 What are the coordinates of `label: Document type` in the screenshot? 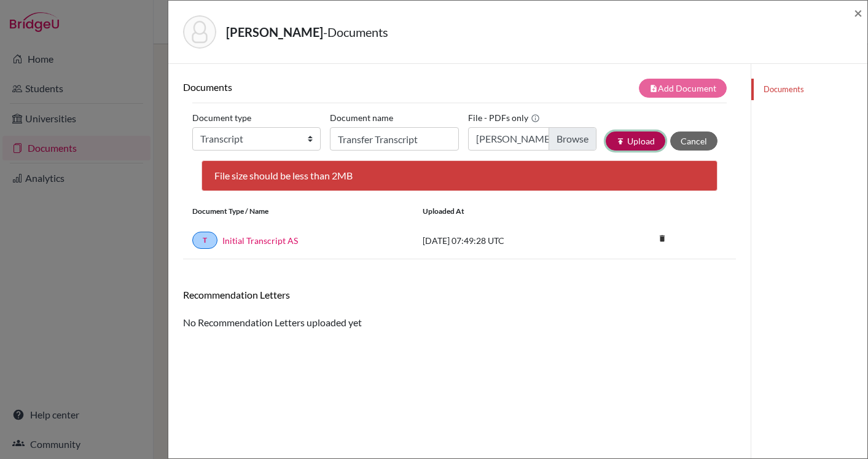 It's located at (222, 117).